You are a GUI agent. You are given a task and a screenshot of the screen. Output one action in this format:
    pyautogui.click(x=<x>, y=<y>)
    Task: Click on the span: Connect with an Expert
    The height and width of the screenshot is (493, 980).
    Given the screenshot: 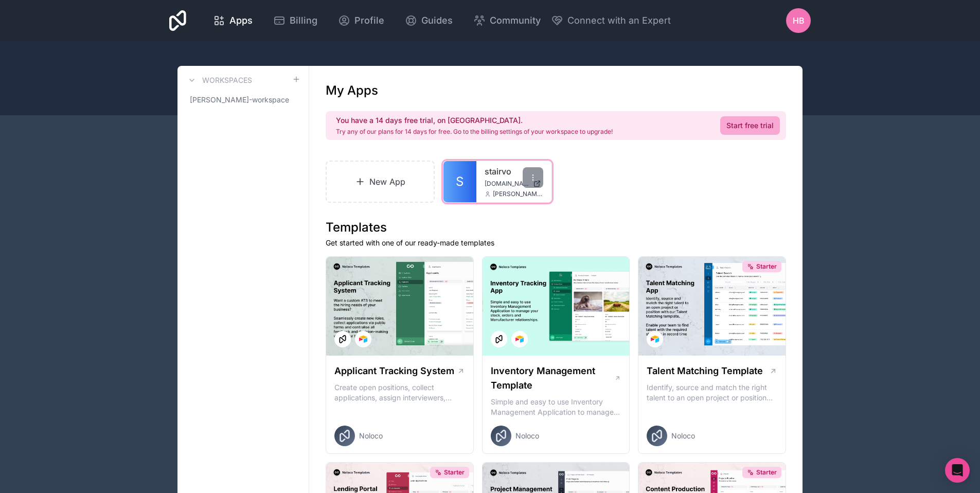 What is the action you would take?
    pyautogui.click(x=619, y=20)
    